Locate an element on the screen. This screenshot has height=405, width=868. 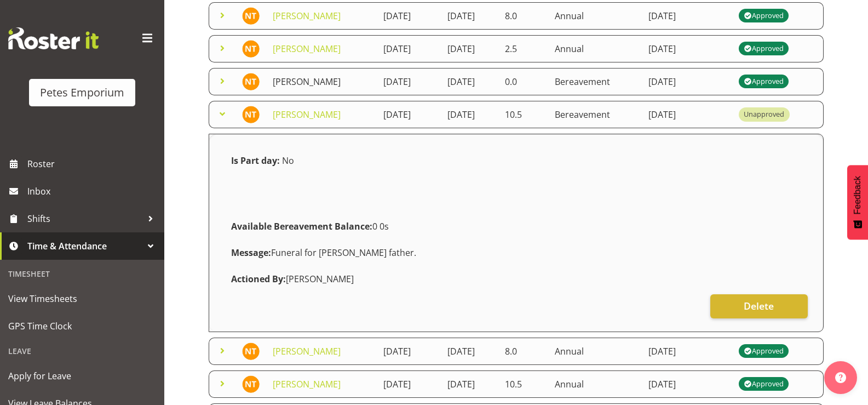
span: Roster is located at coordinates (93, 164).